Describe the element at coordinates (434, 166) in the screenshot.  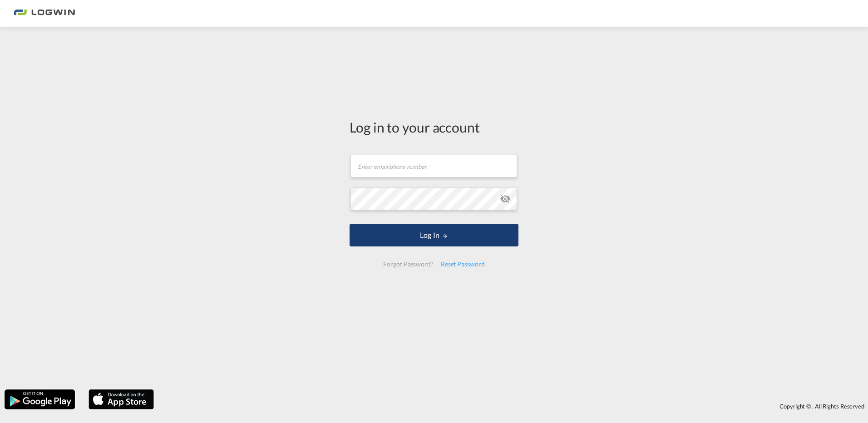
I see `input: Enter email/phone number` at that location.